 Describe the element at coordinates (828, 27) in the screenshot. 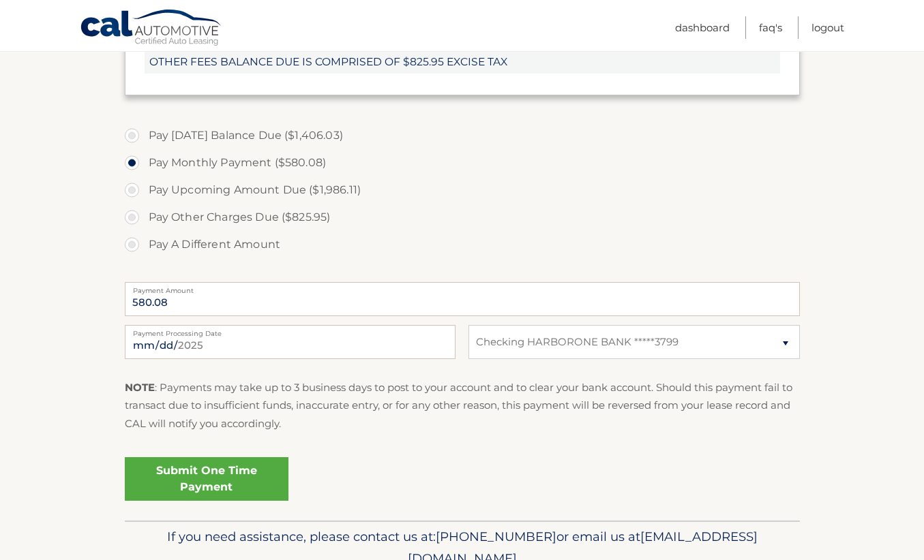

I see `a: Logout` at that location.